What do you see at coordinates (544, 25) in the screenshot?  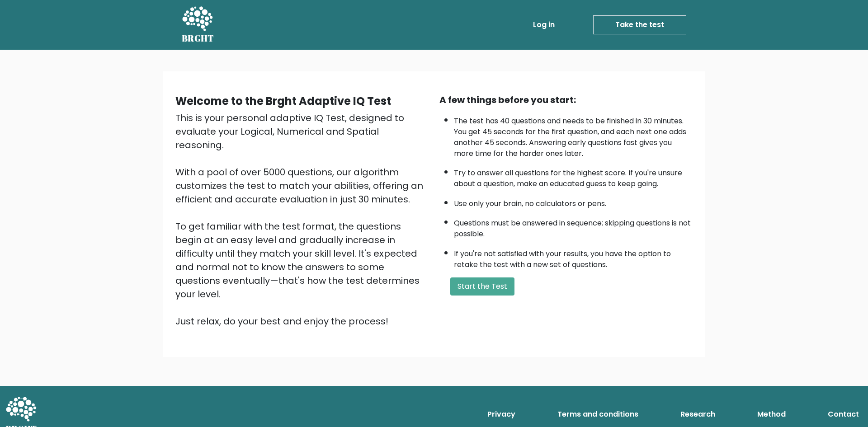 I see `a: Log in` at bounding box center [544, 25].